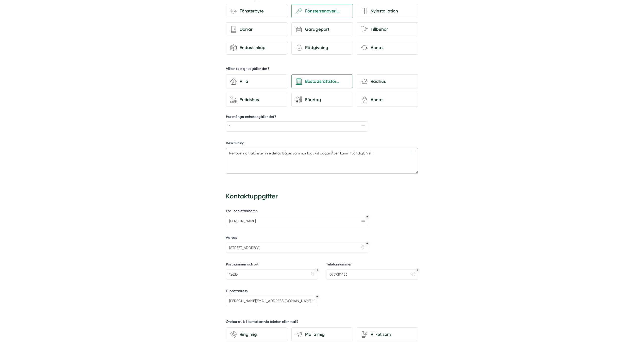 This screenshot has height=346, width=644. What do you see at coordinates (297, 212) in the screenshot?
I see `label: För- och efternamn` at bounding box center [297, 212].